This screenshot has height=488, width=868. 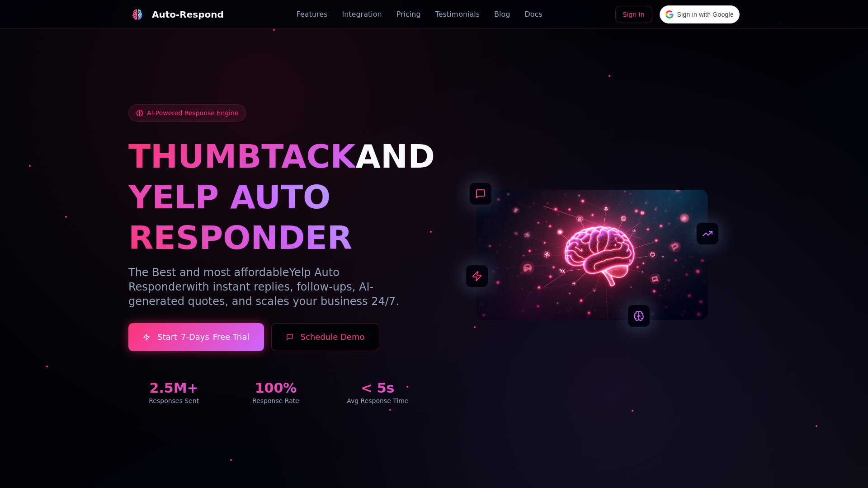 What do you see at coordinates (395, 156) in the screenshot?
I see `span: AND` at bounding box center [395, 156].